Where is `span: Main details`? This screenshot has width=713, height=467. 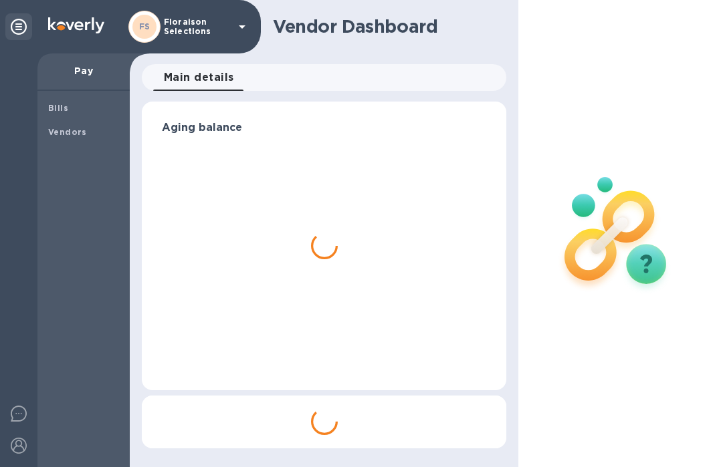
span: Main details is located at coordinates (199, 78).